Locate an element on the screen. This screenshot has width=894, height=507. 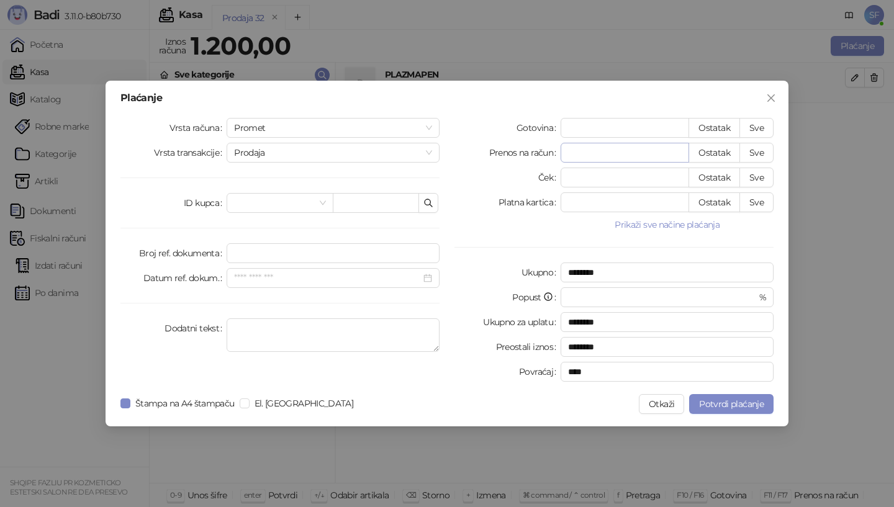
label: Datum ref. dokum. is located at coordinates (185, 278).